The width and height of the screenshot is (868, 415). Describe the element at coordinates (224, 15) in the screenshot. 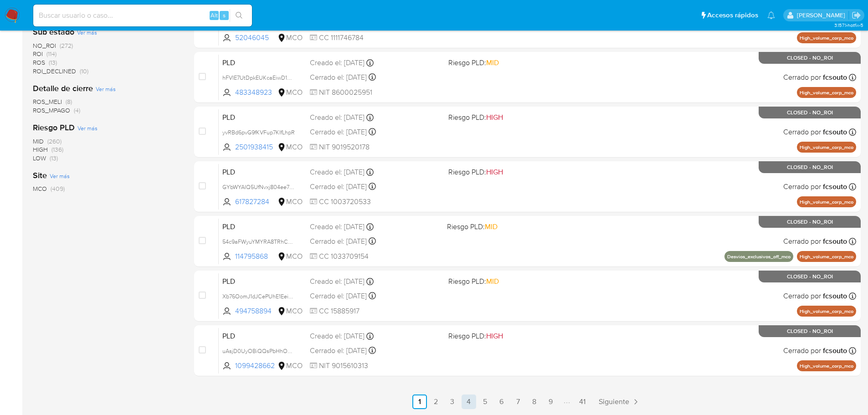

I see `span: s` at that location.